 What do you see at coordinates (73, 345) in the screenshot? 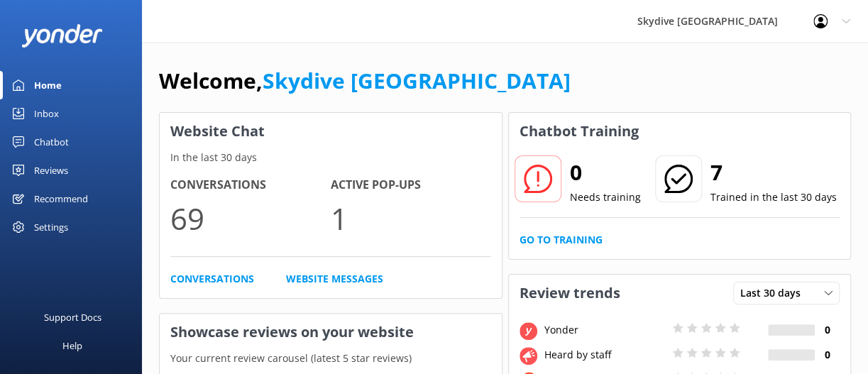
I see `div: Help` at bounding box center [73, 345].